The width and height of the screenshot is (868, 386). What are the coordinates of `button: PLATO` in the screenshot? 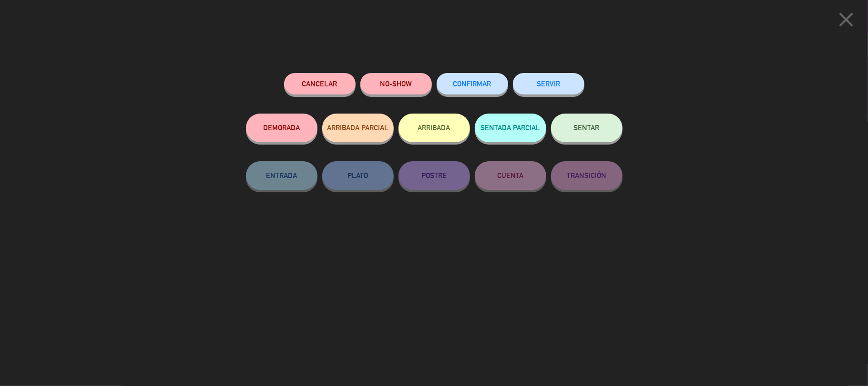 It's located at (358, 176).